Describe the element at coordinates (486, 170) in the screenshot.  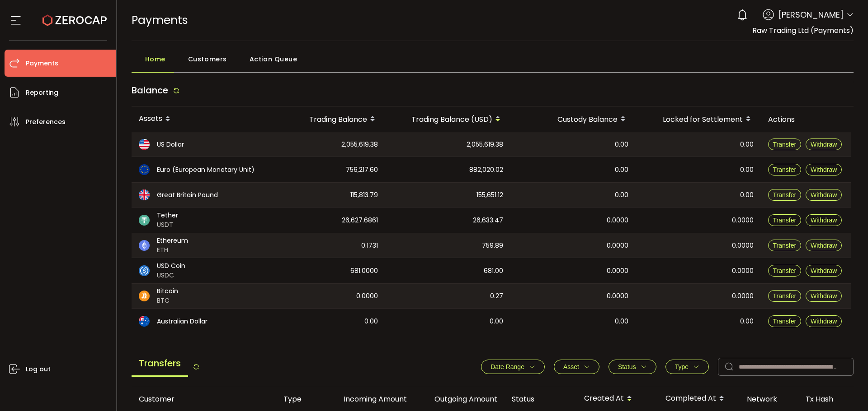
I see `span: 882,020.02` at that location.